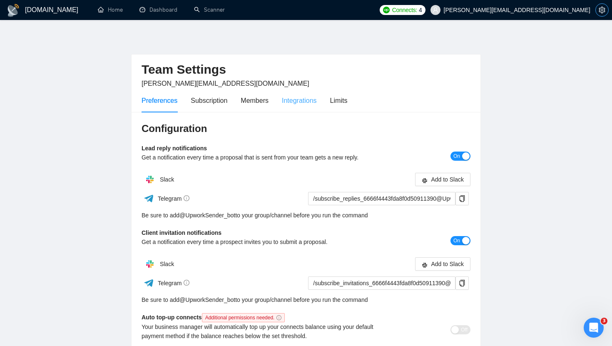 The height and width of the screenshot is (346, 612). I want to click on div: Integrations, so click(299, 100).